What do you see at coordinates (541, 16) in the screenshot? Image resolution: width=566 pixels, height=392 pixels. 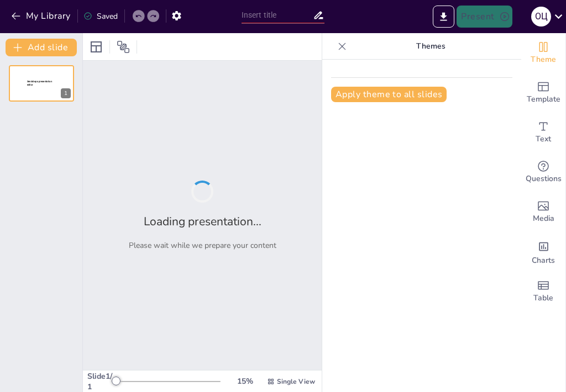 I see `button: О ц` at bounding box center [541, 16].